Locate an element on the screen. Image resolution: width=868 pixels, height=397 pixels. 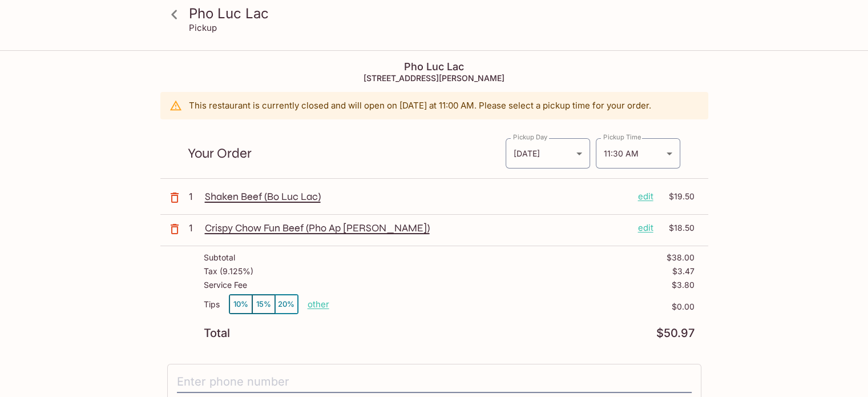
button: 15% is located at coordinates (264, 304).